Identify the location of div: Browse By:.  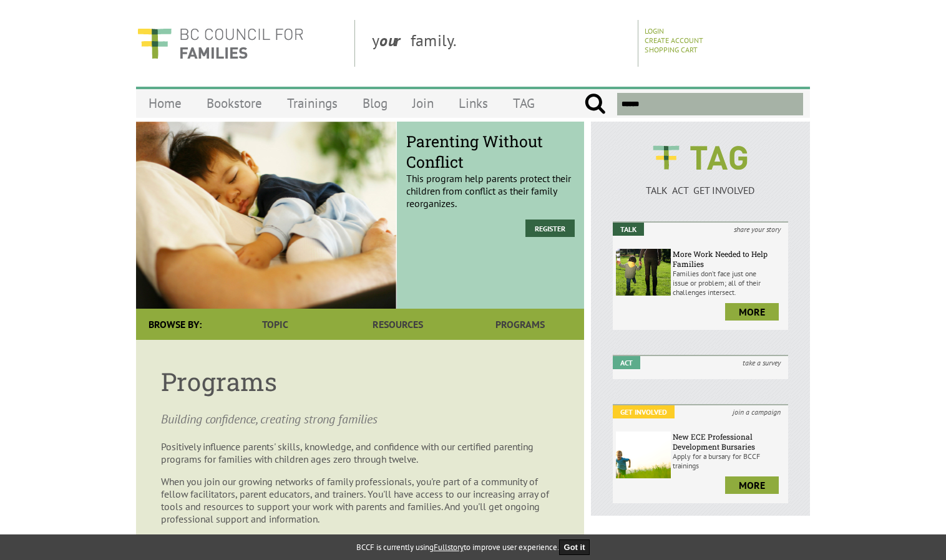
(175, 324).